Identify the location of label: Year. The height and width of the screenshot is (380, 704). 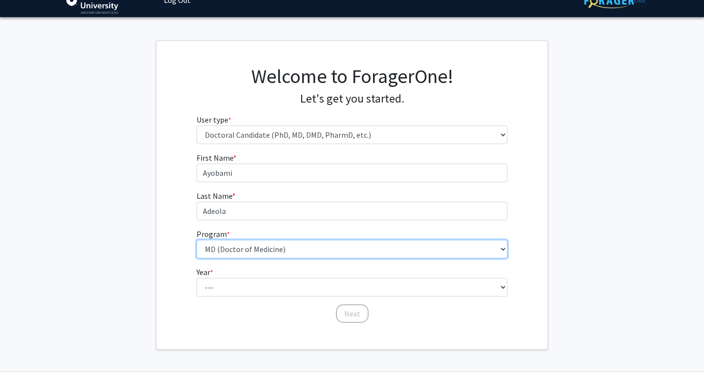
(205, 272).